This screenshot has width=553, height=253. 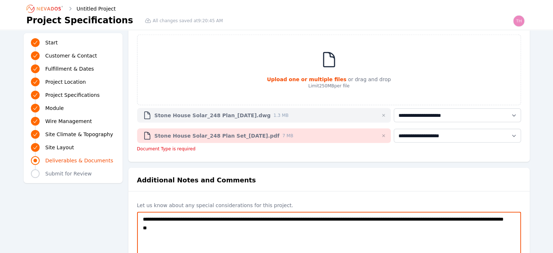 I want to click on span: Fulfillment & Dates, so click(x=70, y=69).